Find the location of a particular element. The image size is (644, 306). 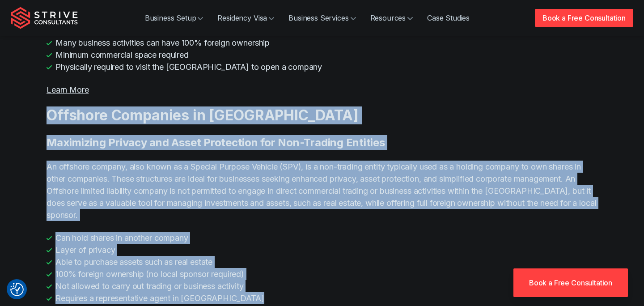

a: Case Studies is located at coordinates (448, 18).